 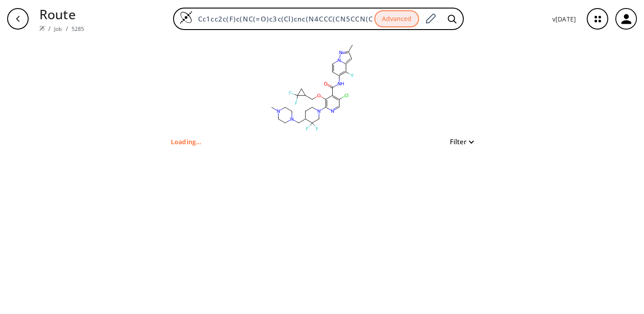 What do you see at coordinates (397, 19) in the screenshot?
I see `button: Advanced` at bounding box center [397, 19].